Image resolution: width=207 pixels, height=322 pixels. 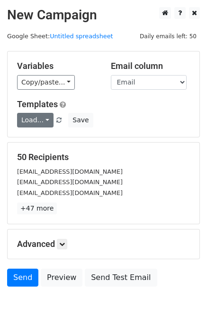 What do you see at coordinates (35, 120) in the screenshot?
I see `a: Load...` at bounding box center [35, 120].